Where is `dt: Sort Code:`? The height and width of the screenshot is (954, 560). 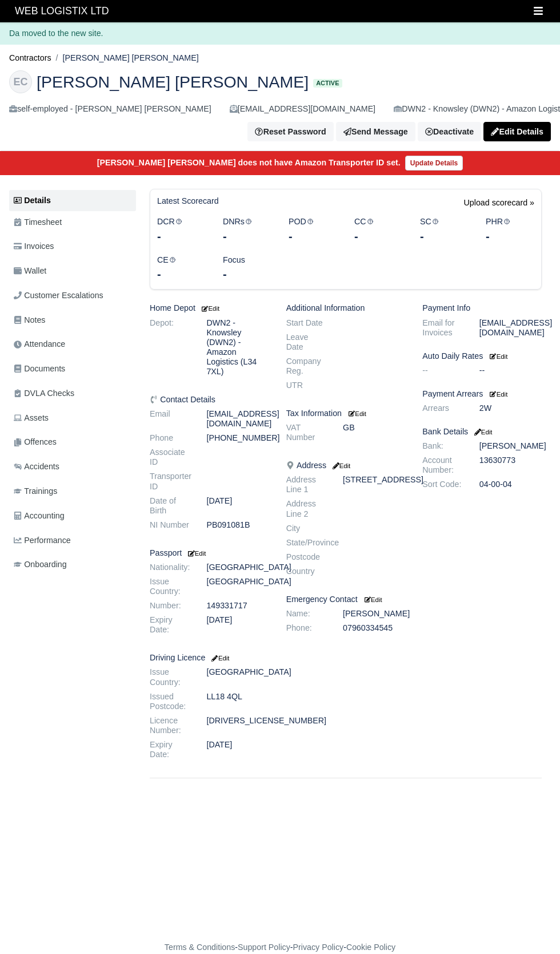
dt: Sort Code: is located at coordinates (442, 484).